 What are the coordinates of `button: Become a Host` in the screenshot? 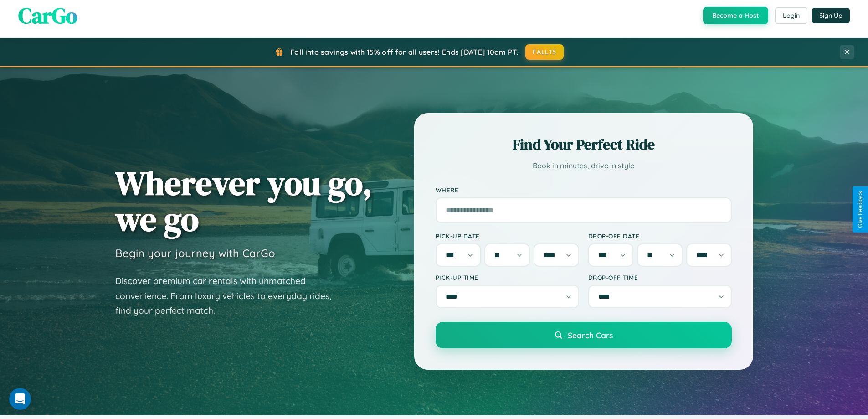 It's located at (735, 15).